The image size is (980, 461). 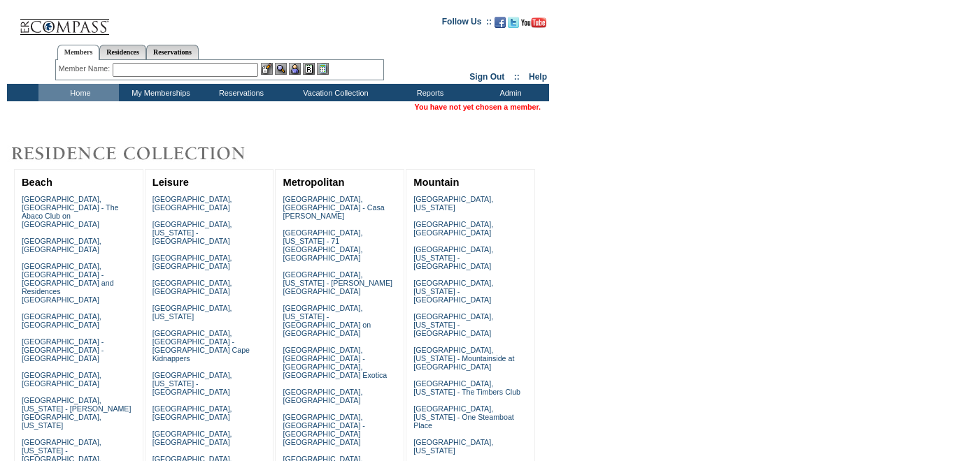 What do you see at coordinates (478, 107) in the screenshot?
I see `span: You have not yet chosen a member.` at bounding box center [478, 107].